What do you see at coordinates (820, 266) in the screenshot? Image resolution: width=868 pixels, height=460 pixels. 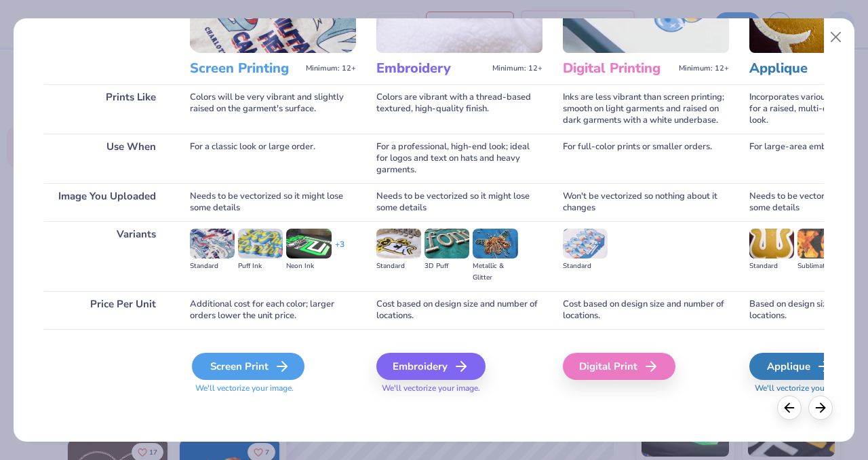 I see `div: Sublimated` at bounding box center [820, 266].